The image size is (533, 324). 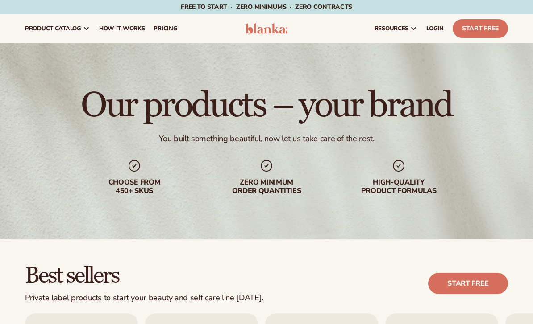 What do you see at coordinates (266, 139) in the screenshot?
I see `div: You built something beautiful, now let us take care of the rest.` at bounding box center [266, 139].